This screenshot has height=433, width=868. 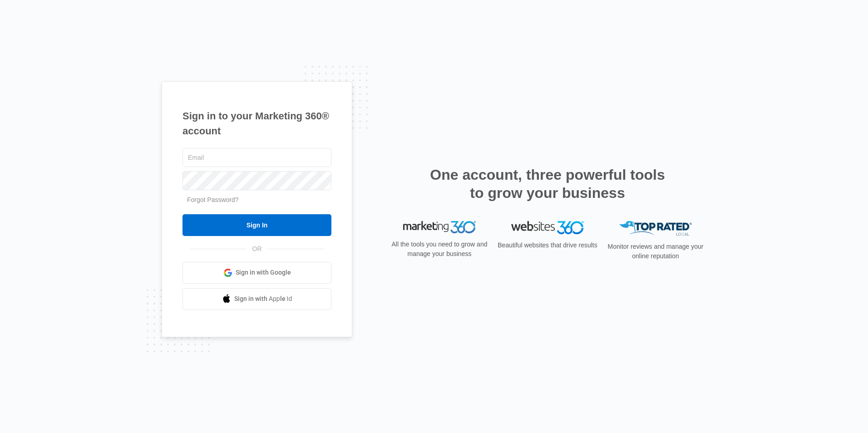 I want to click on a: Sign in with Apple Id, so click(x=257, y=299).